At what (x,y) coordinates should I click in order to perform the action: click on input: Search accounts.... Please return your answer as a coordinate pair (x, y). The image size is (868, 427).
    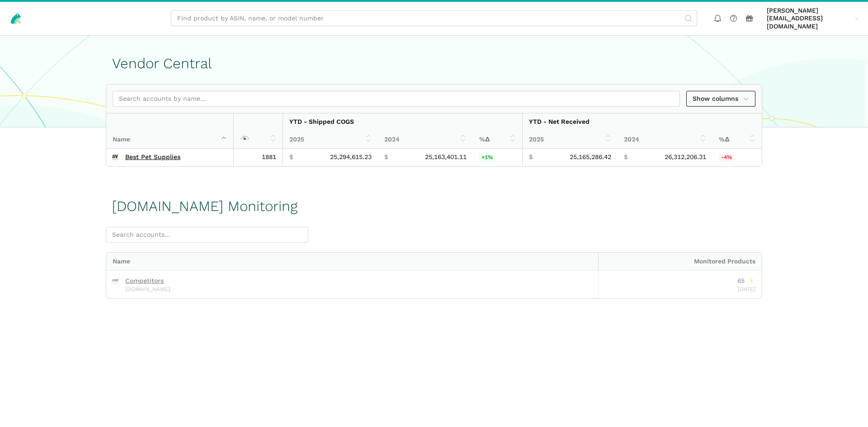
    Looking at the image, I should click on (207, 235).